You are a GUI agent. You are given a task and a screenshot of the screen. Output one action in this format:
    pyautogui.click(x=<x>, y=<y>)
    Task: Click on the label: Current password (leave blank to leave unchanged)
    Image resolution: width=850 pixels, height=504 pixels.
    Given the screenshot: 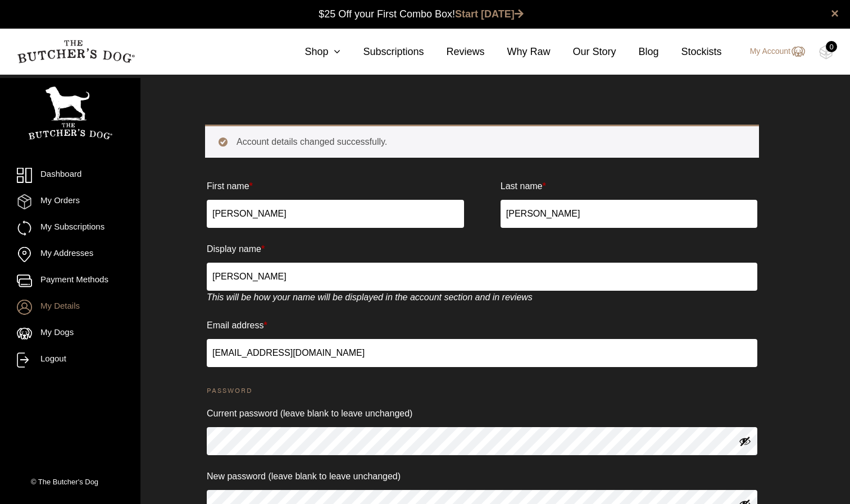 What is the action you would take?
    pyautogui.click(x=310, y=414)
    